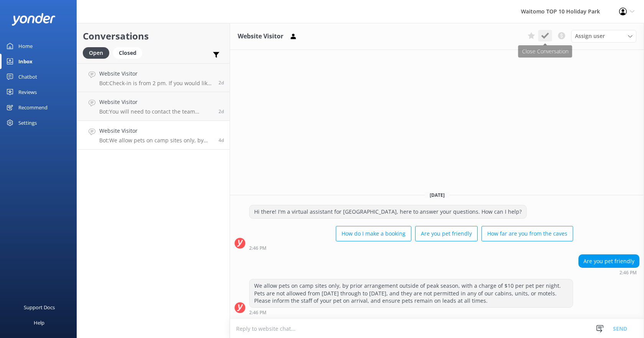  Describe the element at coordinates (604, 36) in the screenshot. I see `div: Assign User` at that location.